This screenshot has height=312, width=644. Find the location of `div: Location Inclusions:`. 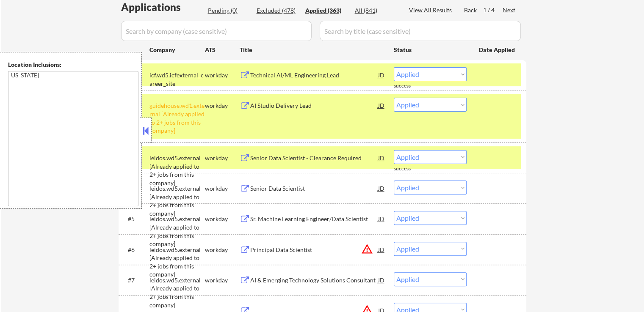

div: Location Inclusions: is located at coordinates (73, 65).